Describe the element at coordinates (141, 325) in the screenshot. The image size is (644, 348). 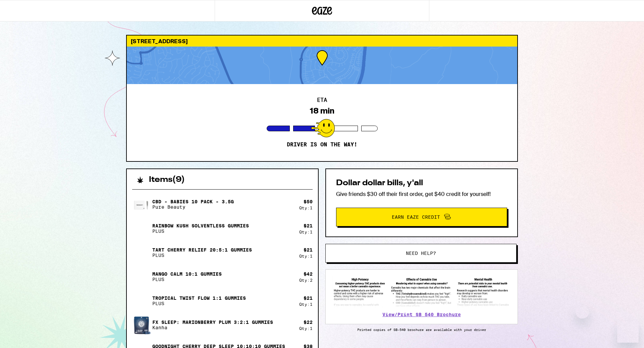
I see `img: FX SLEEP: Marionberry Plum 3:2:1 Gummies` at that location.